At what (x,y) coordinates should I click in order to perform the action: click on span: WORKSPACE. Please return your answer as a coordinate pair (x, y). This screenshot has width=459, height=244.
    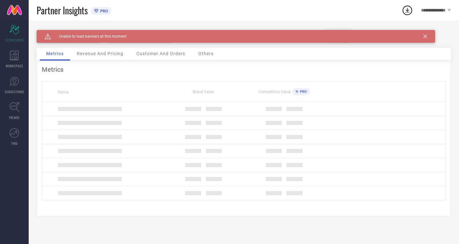
    Looking at the image, I should click on (14, 66).